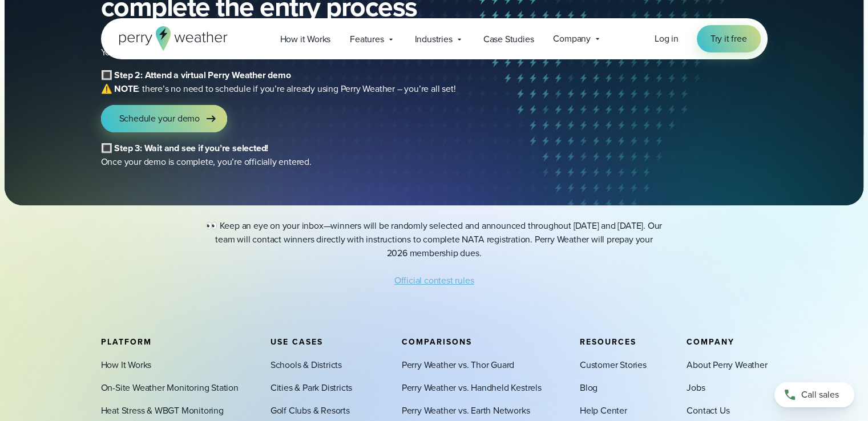 The height and width of the screenshot is (421, 868). I want to click on p: : there’s no need to schedule if you’re already using Perry Weather – you’re all set!, so click(329, 82).